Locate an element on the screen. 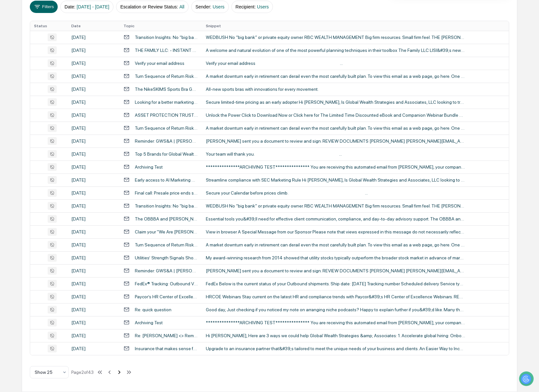 The image size is (539, 392). div: View in browser A Special Message from our Sponsor Please note that views expressed in this messa... is located at coordinates (335, 232).